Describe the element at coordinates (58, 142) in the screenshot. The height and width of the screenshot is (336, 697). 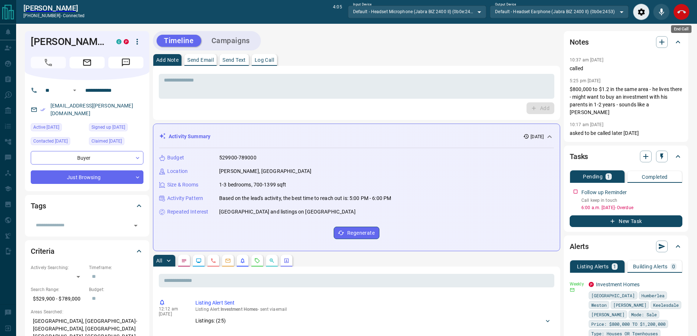
I see `div: Fri Sep 12 2025` at that location.